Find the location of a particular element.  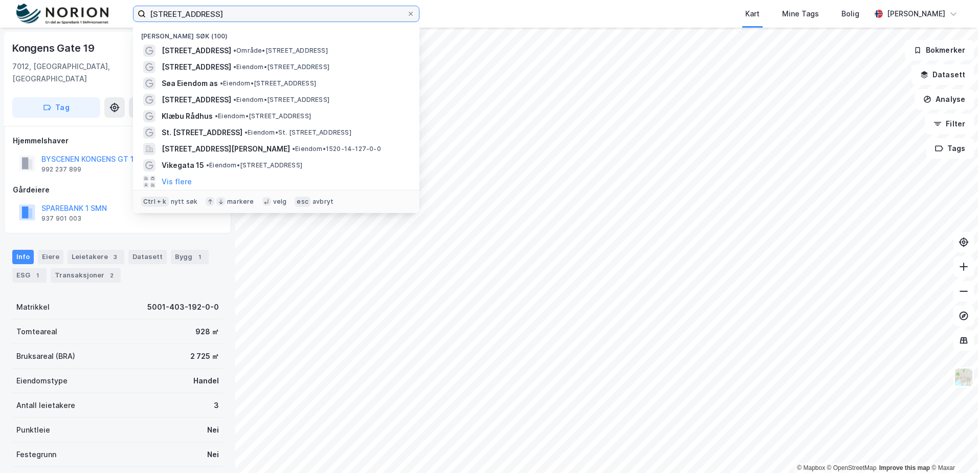

div: Transaksjoner is located at coordinates (85, 275).